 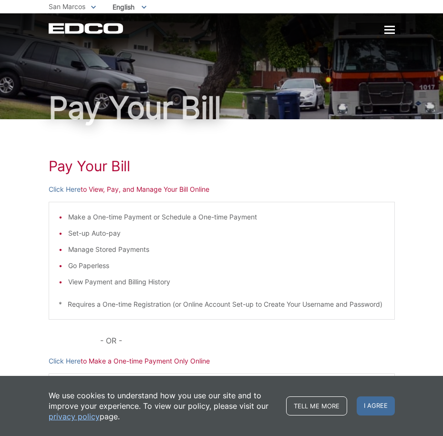 What do you see at coordinates (74, 416) in the screenshot?
I see `a: privacy policy` at bounding box center [74, 416].